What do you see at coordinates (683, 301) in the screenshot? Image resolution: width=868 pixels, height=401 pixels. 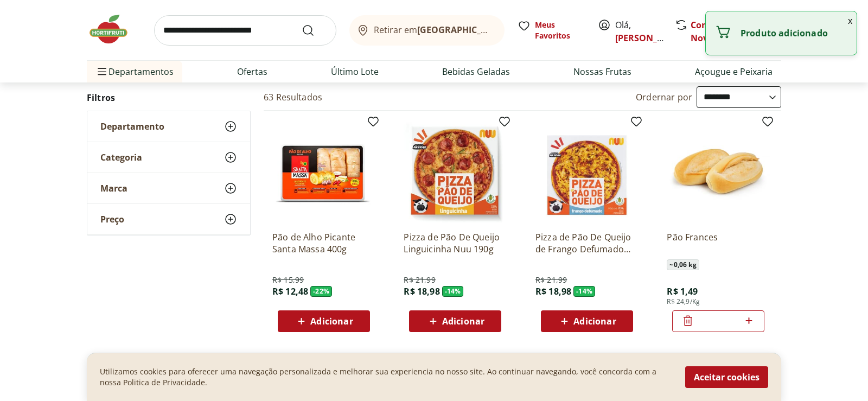 I see `span: R$ 24,9/Kg` at bounding box center [683, 301].